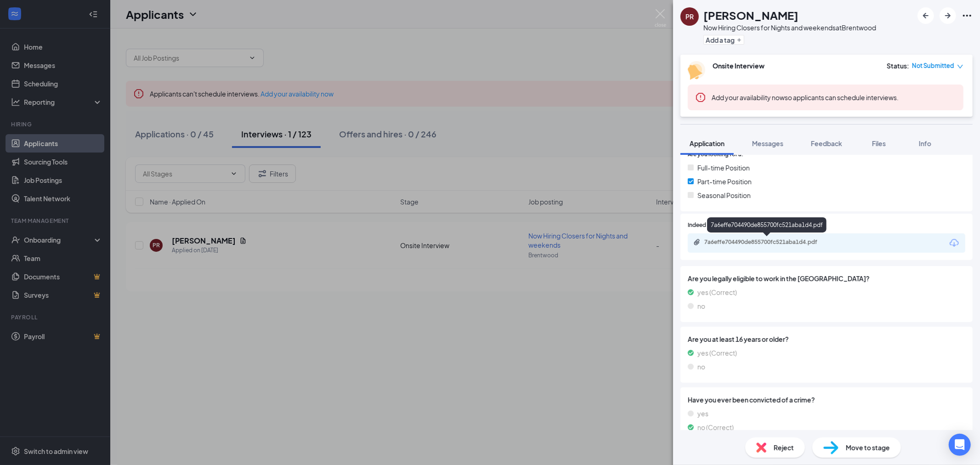 The image size is (980, 465). Describe the element at coordinates (708, 225) in the screenshot. I see `span: Indeed Resume` at that location.